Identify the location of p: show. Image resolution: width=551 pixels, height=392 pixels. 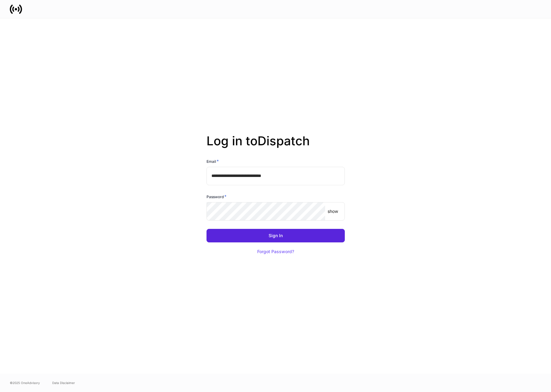
(333, 211).